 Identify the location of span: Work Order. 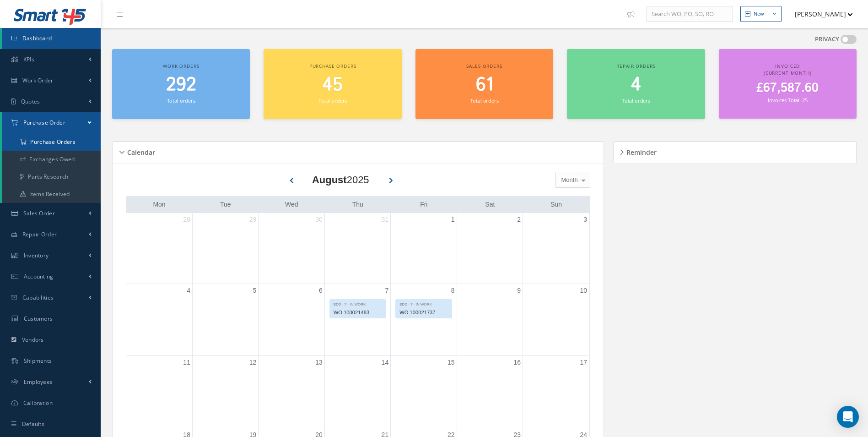
(38, 80).